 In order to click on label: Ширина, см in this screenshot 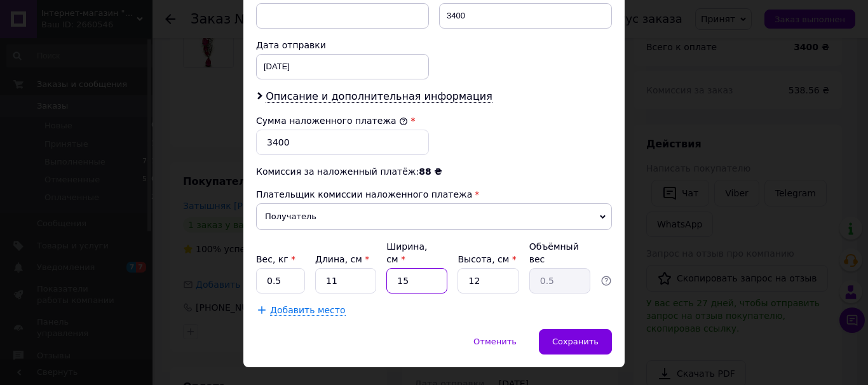, I will do `click(407, 252)`.